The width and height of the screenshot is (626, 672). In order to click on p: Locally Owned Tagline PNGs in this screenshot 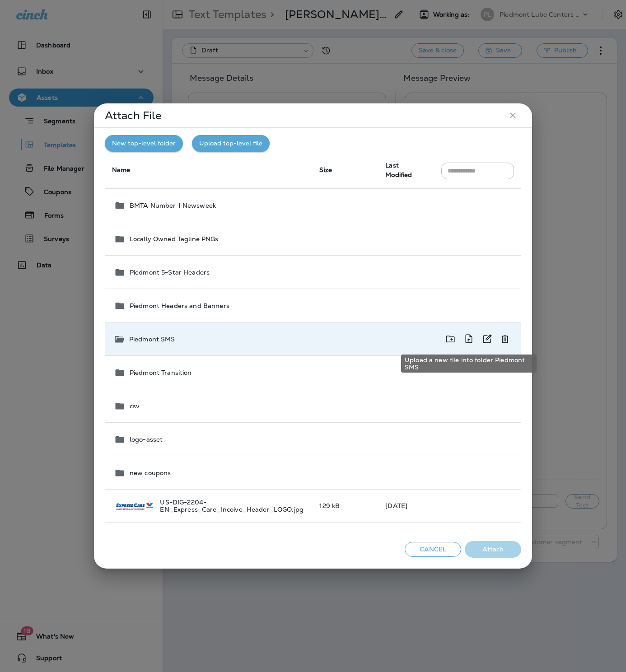, I will do `click(174, 239)`.